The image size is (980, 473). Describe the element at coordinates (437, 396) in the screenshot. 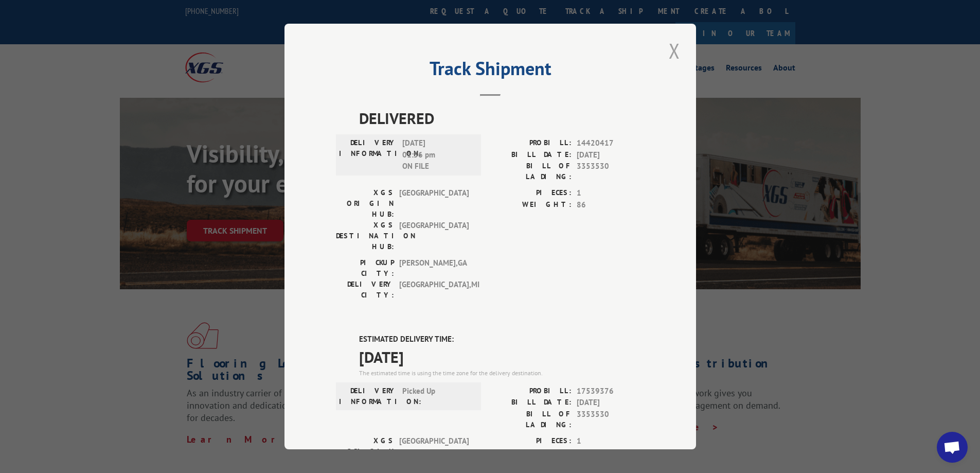

I see `span: Picked Up` at that location.